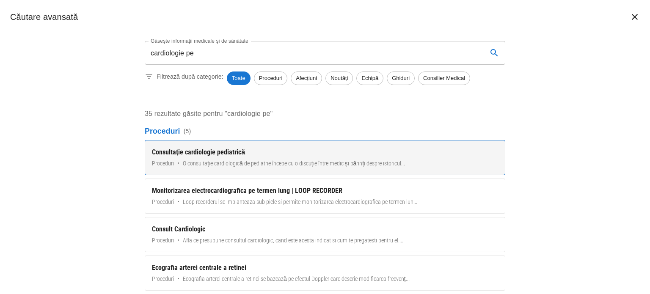 The width and height of the screenshot is (650, 294). I want to click on div: Consult Cardiologic, so click(325, 229).